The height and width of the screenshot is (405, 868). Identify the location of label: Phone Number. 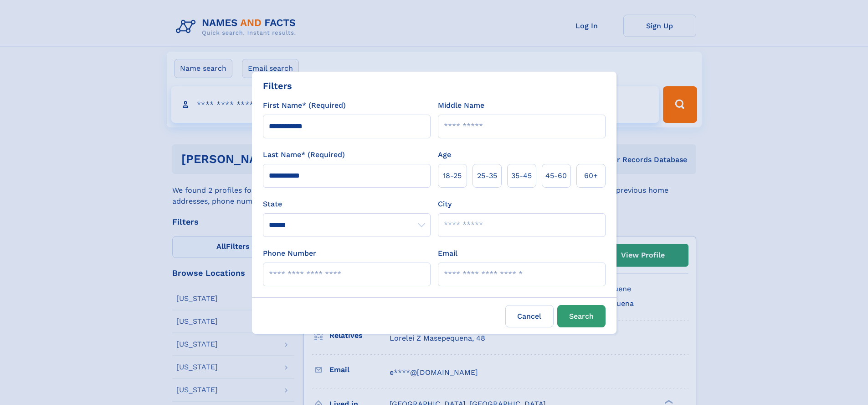
(290, 253).